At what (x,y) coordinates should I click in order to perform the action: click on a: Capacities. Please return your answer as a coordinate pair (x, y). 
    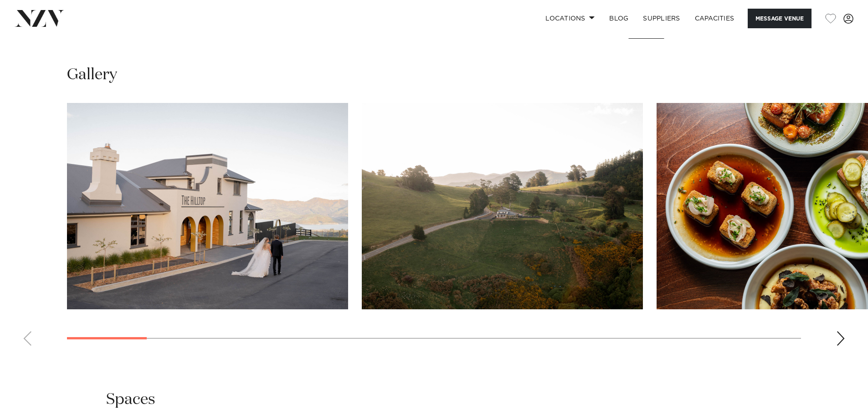
    Looking at the image, I should click on (714, 18).